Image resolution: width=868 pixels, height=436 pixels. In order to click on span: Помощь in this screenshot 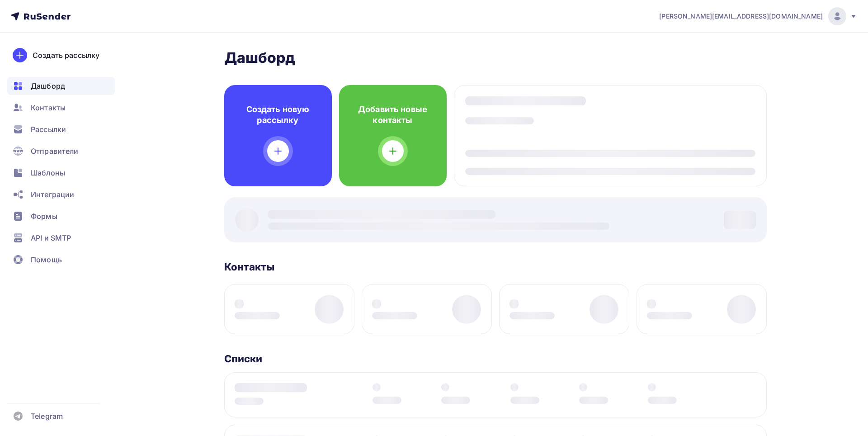, I will do `click(46, 260)`.